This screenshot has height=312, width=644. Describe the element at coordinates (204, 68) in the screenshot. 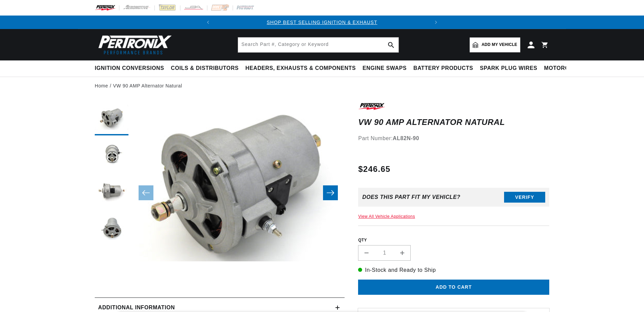

I see `summary: Coils & Distributors` at that location.